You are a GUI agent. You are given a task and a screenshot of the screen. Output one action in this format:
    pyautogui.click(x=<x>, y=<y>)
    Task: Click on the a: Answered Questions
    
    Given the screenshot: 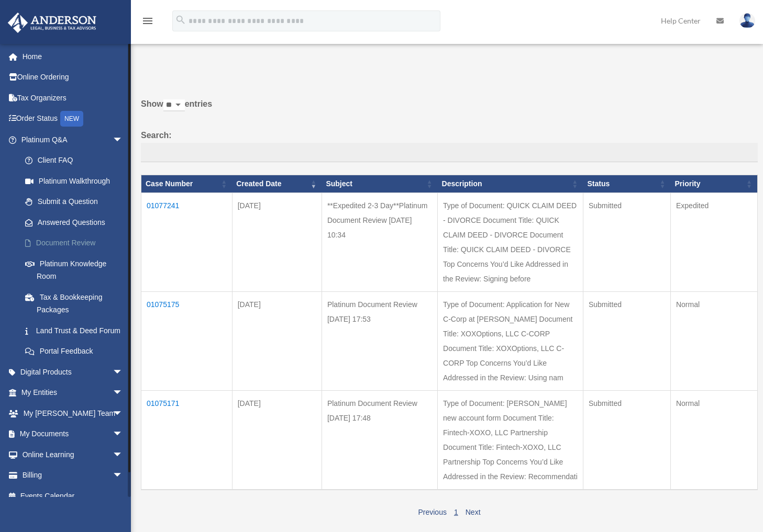 What is the action you would take?
    pyautogui.click(x=74, y=223)
    